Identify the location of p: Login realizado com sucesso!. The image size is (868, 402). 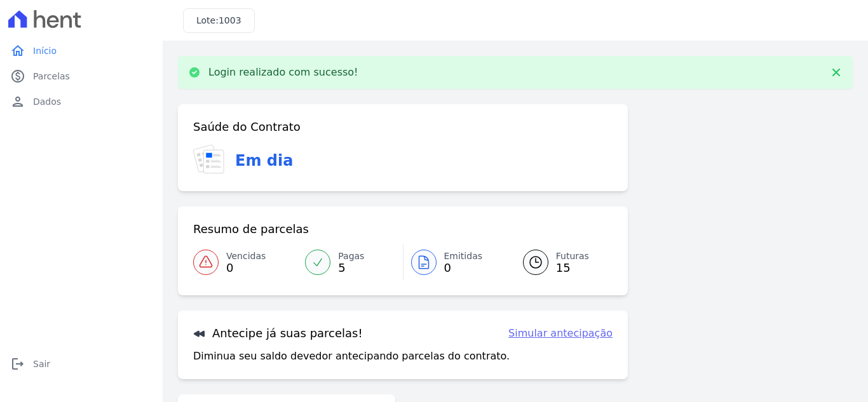
(283, 73).